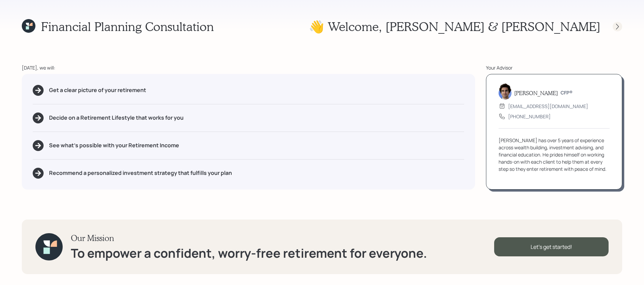 Image resolution: width=644 pixels, height=285 pixels. What do you see at coordinates (116, 118) in the screenshot?
I see `h5: Decide on a Retirement Lifestyle that works for you` at bounding box center [116, 118].